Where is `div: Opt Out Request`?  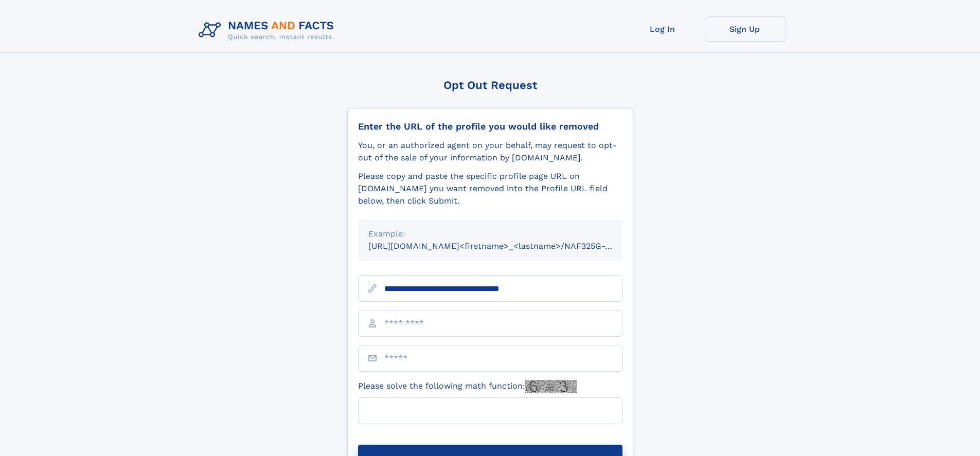 div: Opt Out Request is located at coordinates (490, 85).